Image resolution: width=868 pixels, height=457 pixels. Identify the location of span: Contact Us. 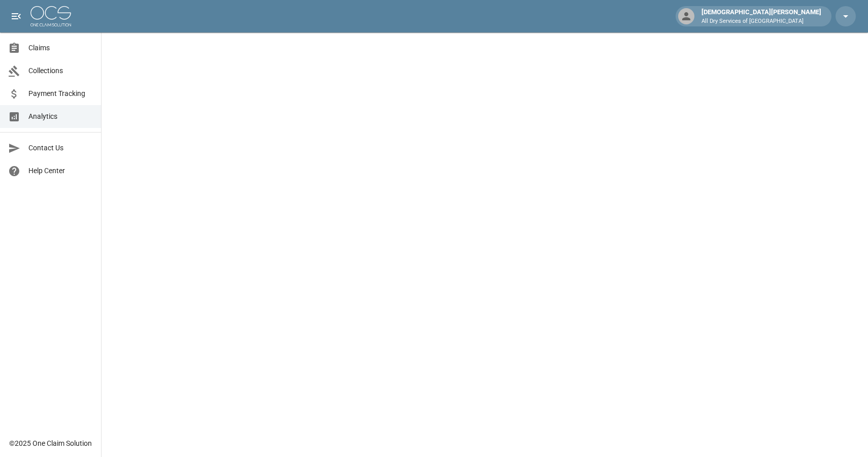
(60, 148).